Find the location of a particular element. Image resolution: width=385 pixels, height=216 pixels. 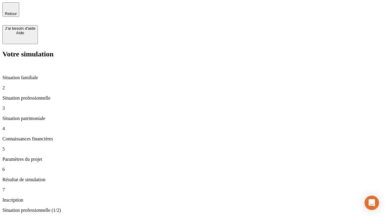

p: Situation patrimoniale is located at coordinates (192, 119).